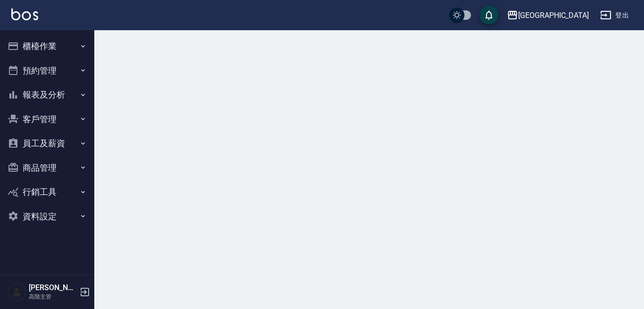  Describe the element at coordinates (47, 95) in the screenshot. I see `button: 報表及分析` at that location.